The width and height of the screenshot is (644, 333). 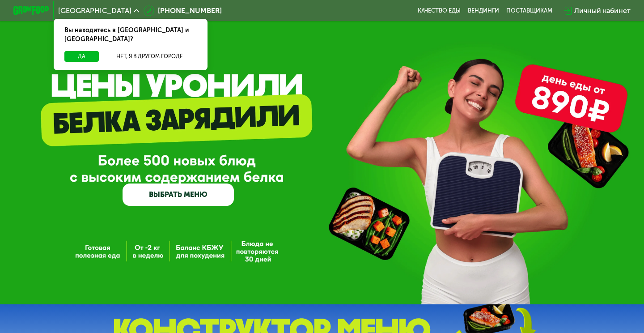 I want to click on a: Вендинги, so click(x=483, y=11).